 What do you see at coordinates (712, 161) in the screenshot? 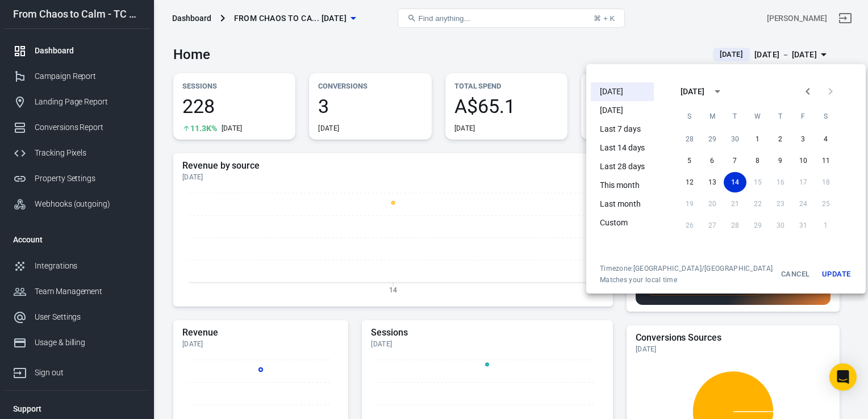
I see `button: 6` at bounding box center [712, 161].